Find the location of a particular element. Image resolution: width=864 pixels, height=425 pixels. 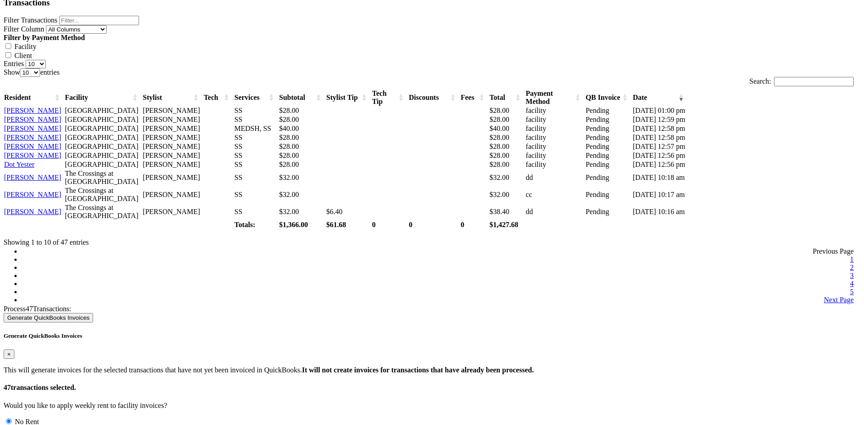

th: Tech: activate to sort column ascending is located at coordinates (219, 98).